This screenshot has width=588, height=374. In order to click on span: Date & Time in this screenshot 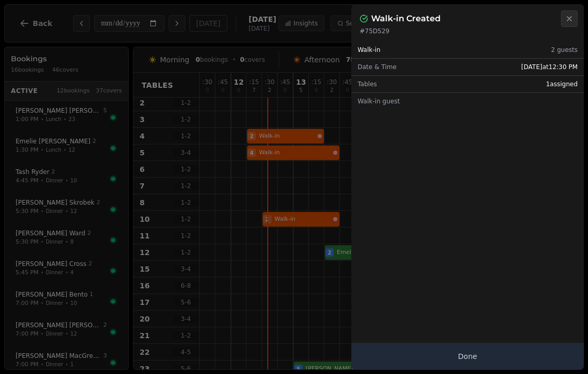, I will do `click(377, 67)`.